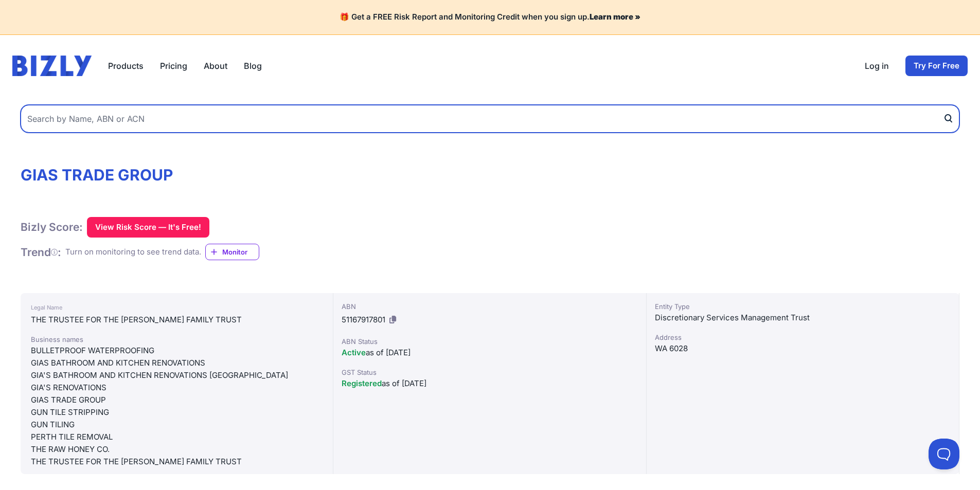 This screenshot has width=980, height=490. Describe the element at coordinates (489, 306) in the screenshot. I see `div: ABN` at that location.